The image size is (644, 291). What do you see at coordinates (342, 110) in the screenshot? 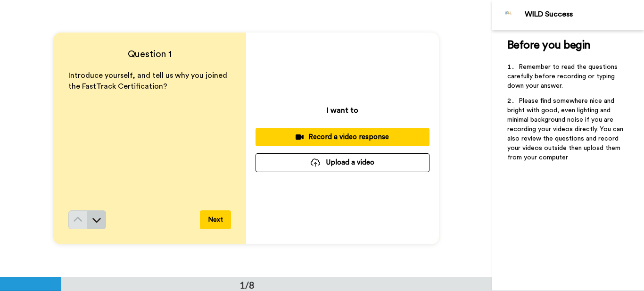
I see `p: I want to` at bounding box center [342, 110].